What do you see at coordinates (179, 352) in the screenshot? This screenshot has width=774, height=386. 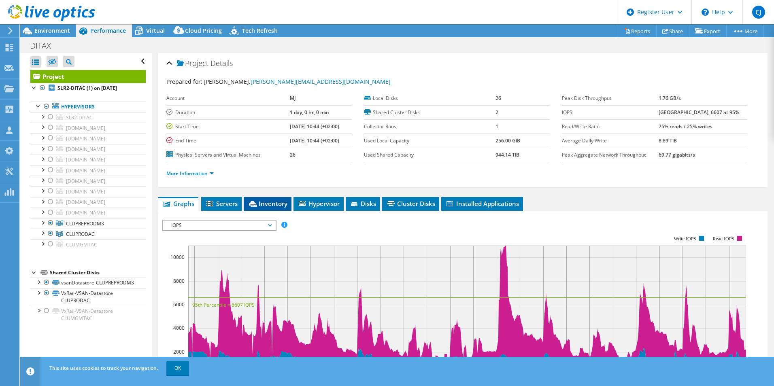 I see `text: 2000` at bounding box center [179, 352].